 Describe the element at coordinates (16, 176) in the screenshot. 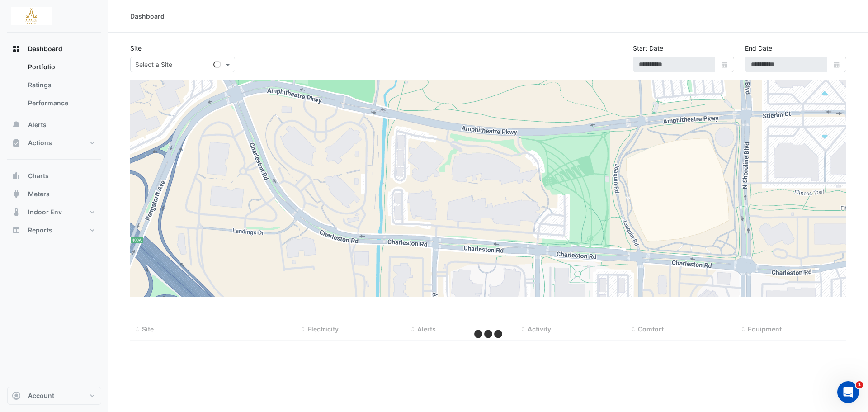

I see `app-icon: Charts` at that location.